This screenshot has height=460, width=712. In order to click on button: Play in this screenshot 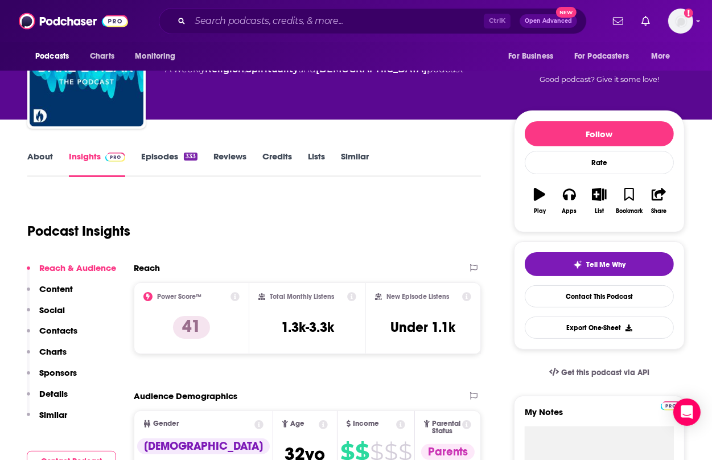, I will do `click(540, 201)`.